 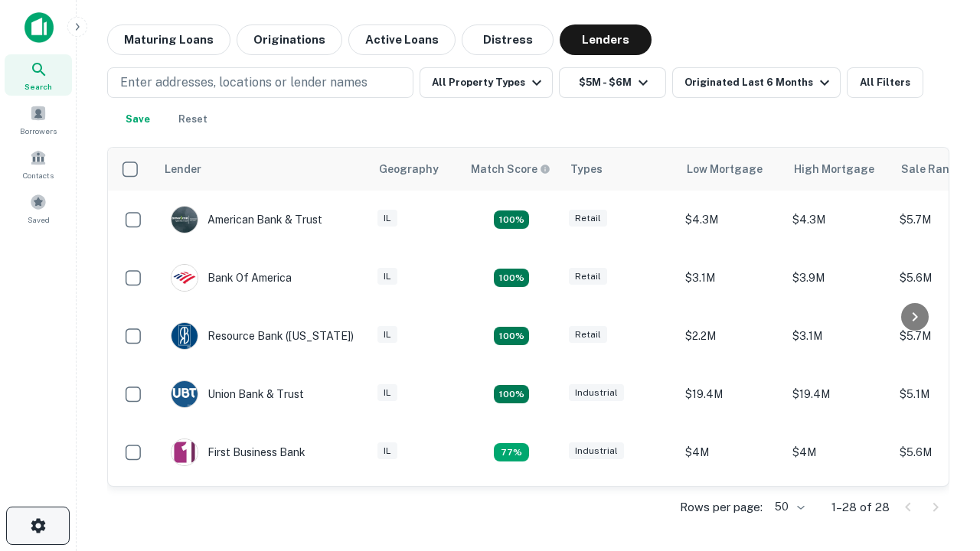 What do you see at coordinates (834, 170) in the screenshot?
I see `div: High Mortgage` at bounding box center [834, 170].